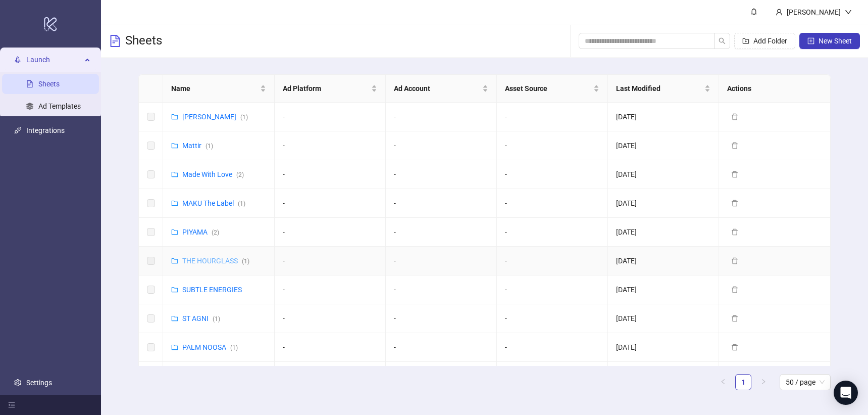 The image size is (868, 415). What do you see at coordinates (805, 382) in the screenshot?
I see `span: 50 / page` at bounding box center [805, 382].